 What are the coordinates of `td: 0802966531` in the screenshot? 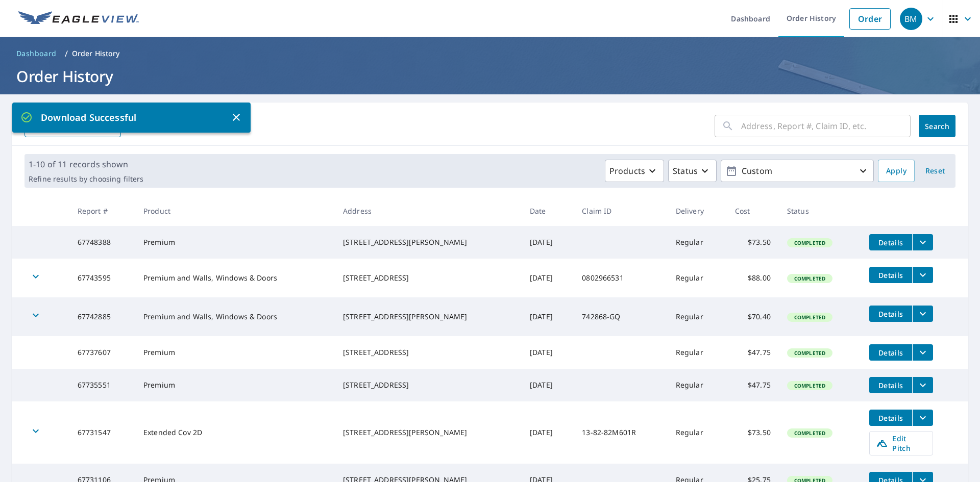 It's located at (620, 278).